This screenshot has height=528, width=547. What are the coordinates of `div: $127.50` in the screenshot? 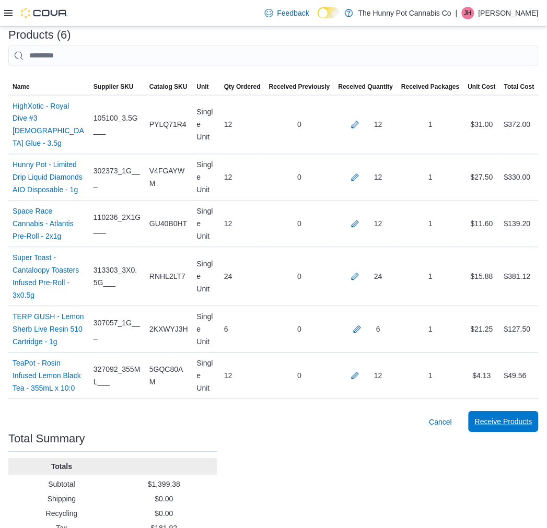 It's located at (517, 330).